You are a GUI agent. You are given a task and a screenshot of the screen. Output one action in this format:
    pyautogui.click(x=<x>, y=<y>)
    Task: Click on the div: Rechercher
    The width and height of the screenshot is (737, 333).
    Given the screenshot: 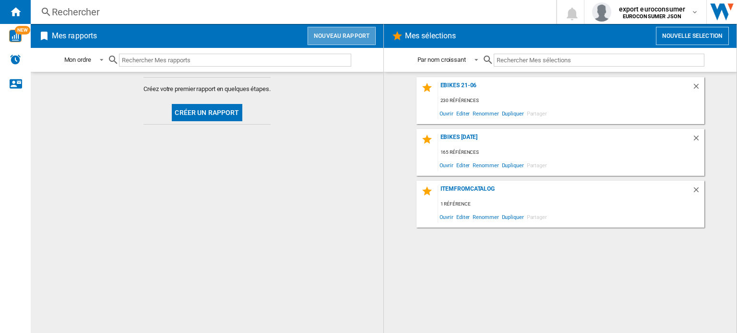 What is the action you would take?
    pyautogui.click(x=291, y=12)
    